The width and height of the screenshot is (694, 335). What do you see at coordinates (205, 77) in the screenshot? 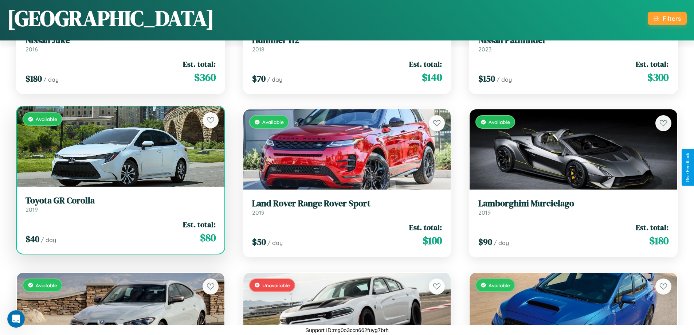
I see `span: $ 360` at bounding box center [205, 77].